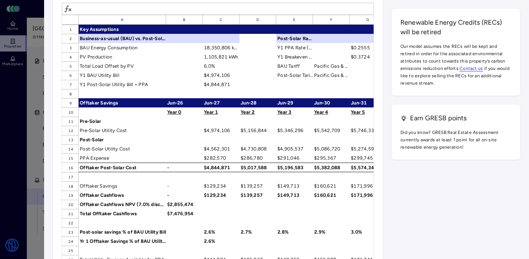  Describe the element at coordinates (368, 57) in the screenshot. I see `div: $0.3724` at that location.